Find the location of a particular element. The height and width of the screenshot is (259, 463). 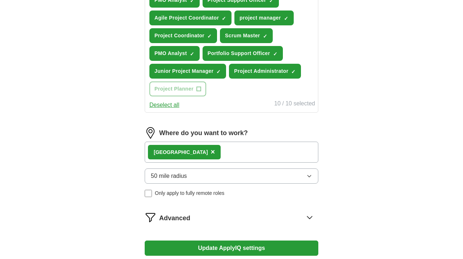

input: Only apply to fully remote roles is located at coordinates (148, 193).